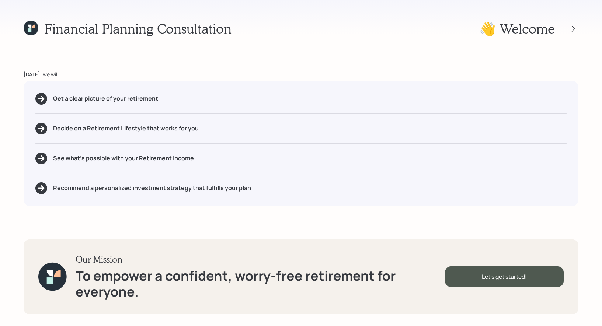 Image resolution: width=602 pixels, height=326 pixels. Describe the element at coordinates (152, 188) in the screenshot. I see `h5: Recommend a personalized investment strategy that fulfills your plan` at that location.